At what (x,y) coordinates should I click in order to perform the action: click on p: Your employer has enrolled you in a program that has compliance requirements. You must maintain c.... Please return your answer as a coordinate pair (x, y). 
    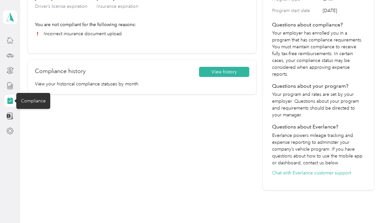
    Looking at the image, I should click on (319, 54).